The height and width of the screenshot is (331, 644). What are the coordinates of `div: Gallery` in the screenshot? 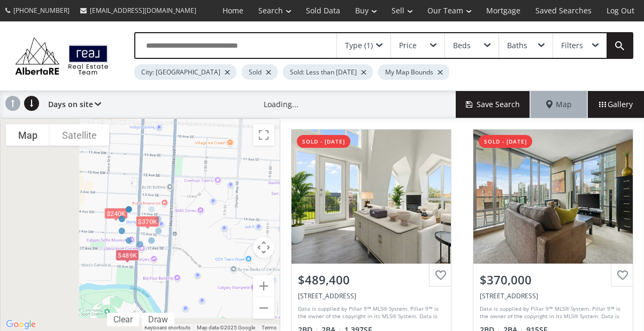 It's located at (615, 104).